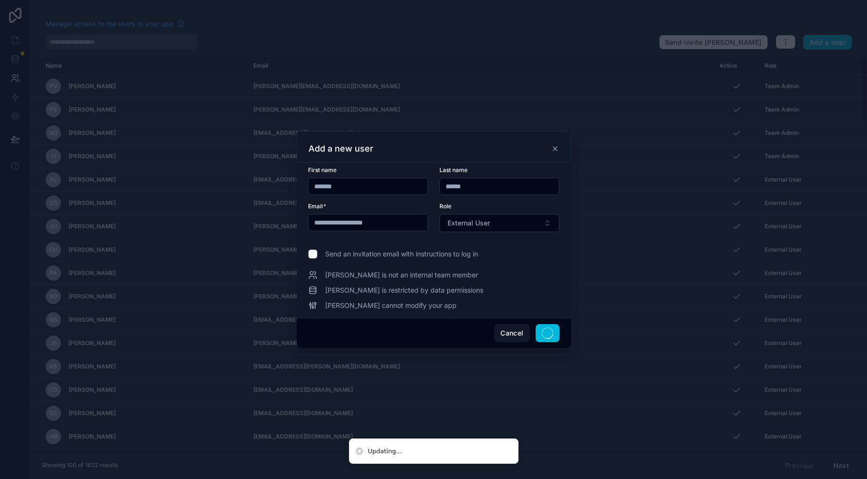  What do you see at coordinates (322, 170) in the screenshot?
I see `span: First name` at bounding box center [322, 170].